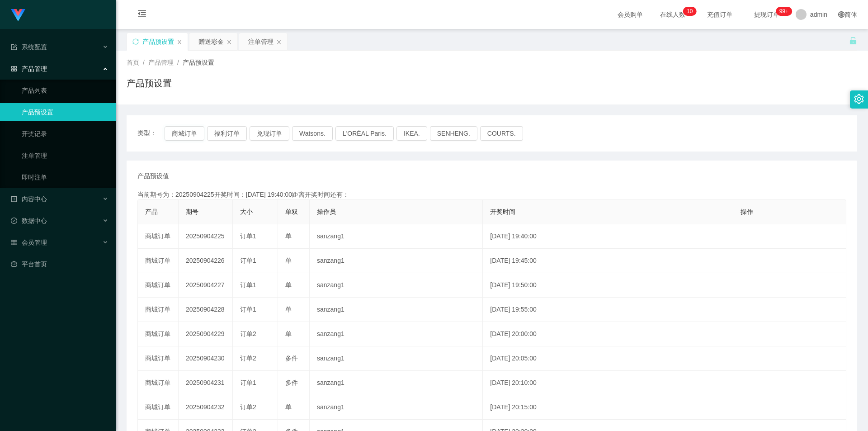 Image resolution: width=868 pixels, height=431 pixels. Describe the element at coordinates (198, 63) in the screenshot. I see `span: 产品预设置` at that location.